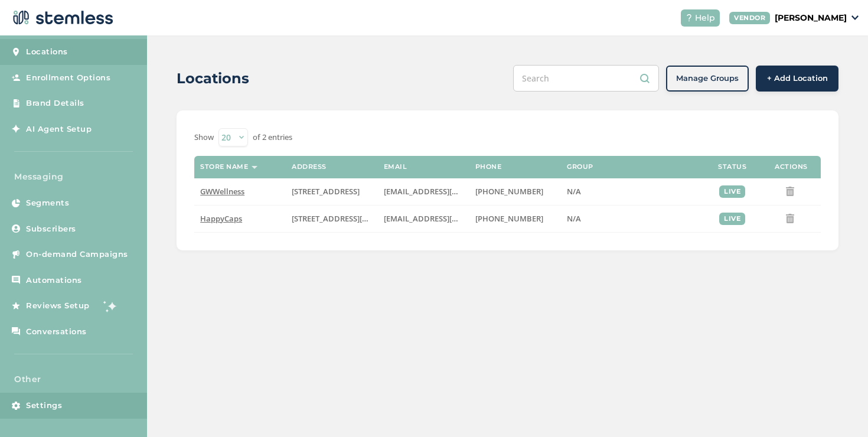 The width and height of the screenshot is (868, 437). Describe the element at coordinates (331, 191) in the screenshot. I see `label: 15445 Ventura Boulevard` at that location.